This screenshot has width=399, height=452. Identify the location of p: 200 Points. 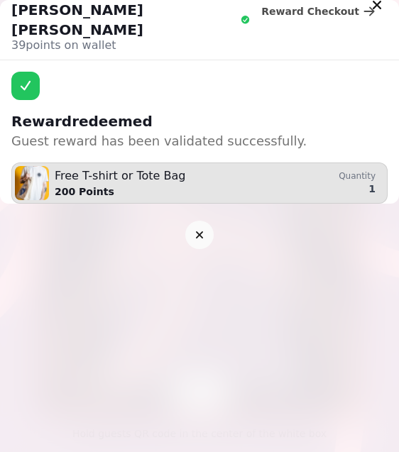
(120, 192).